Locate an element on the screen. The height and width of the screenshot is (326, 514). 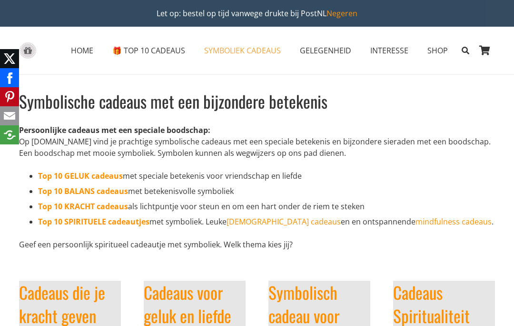
span: SYMBOLIEK CADEAUS is located at coordinates (242, 50).